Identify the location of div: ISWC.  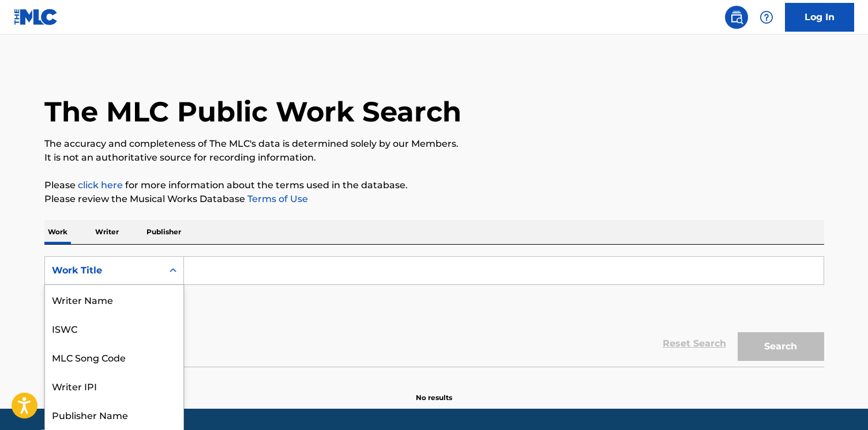
(114, 328).